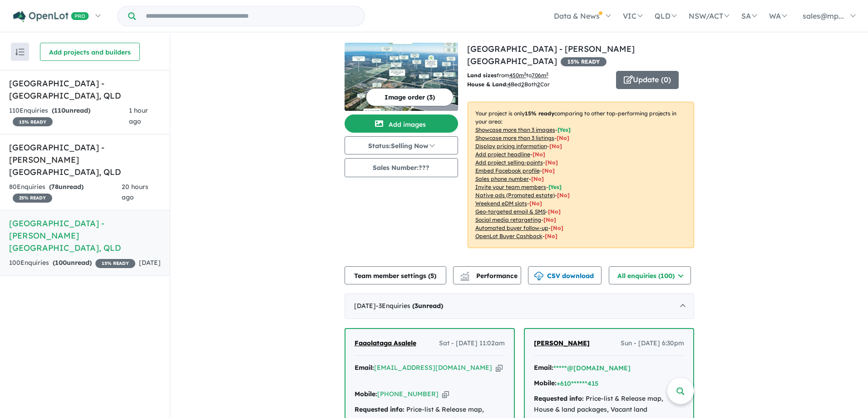 This screenshot has width=868, height=418. What do you see at coordinates (537, 75) in the screenshot?
I see `span: to` at bounding box center [537, 75].